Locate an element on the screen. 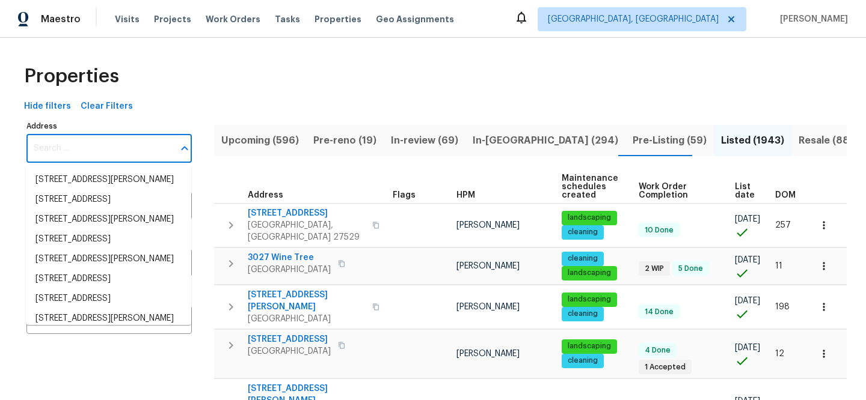 The height and width of the screenshot is (400, 866). span: Address is located at coordinates (265, 195).